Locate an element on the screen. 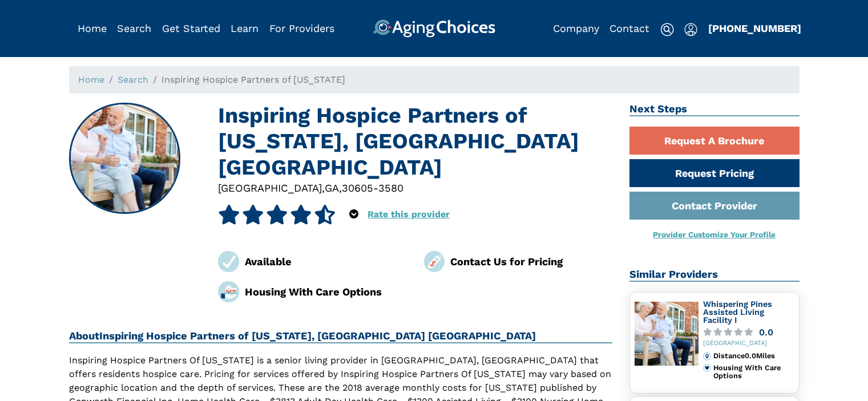 This screenshot has height=401, width=868. div: 30605-3580 is located at coordinates (373, 188).